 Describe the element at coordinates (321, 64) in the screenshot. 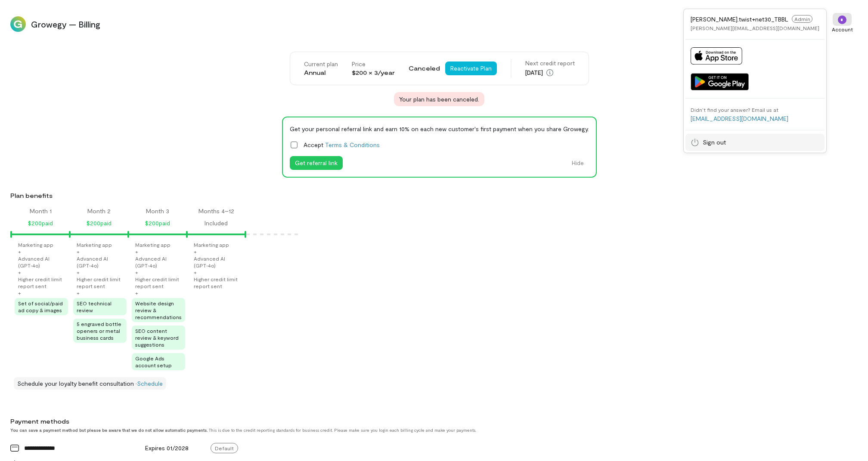

I see `div: Current plan` at that location.